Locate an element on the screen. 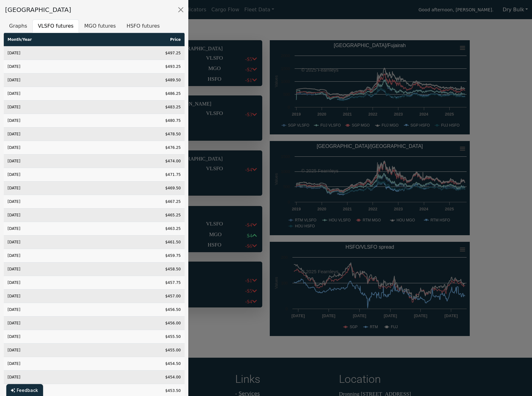 Image resolution: width=532 pixels, height=396 pixels. td: $478.50 is located at coordinates (147, 134).